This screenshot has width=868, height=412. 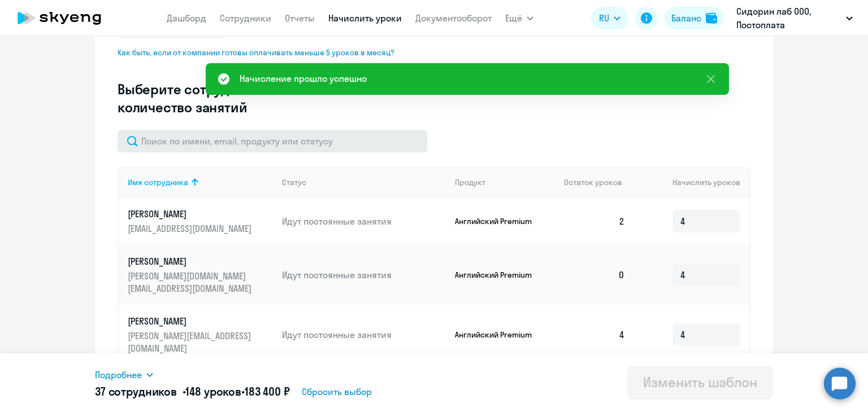 I want to click on h3: Выберите сотрудников и оптимальное количество занятий, so click(x=260, y=98).